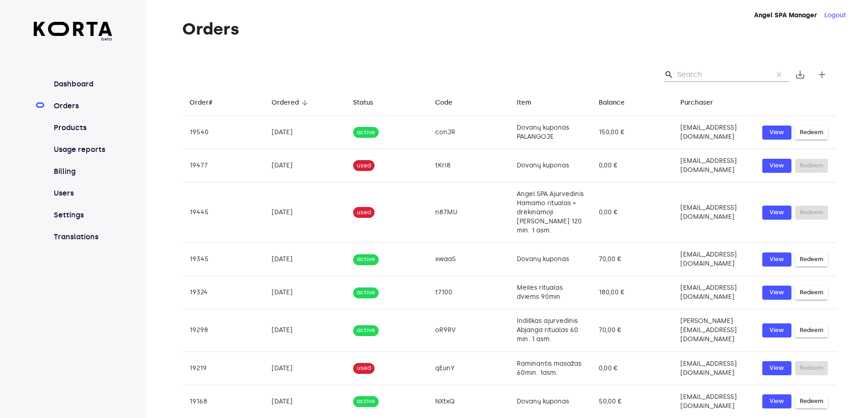 The height and width of the screenshot is (418, 868). What do you see at coordinates (82, 172) in the screenshot?
I see `a: Billing` at bounding box center [82, 172].